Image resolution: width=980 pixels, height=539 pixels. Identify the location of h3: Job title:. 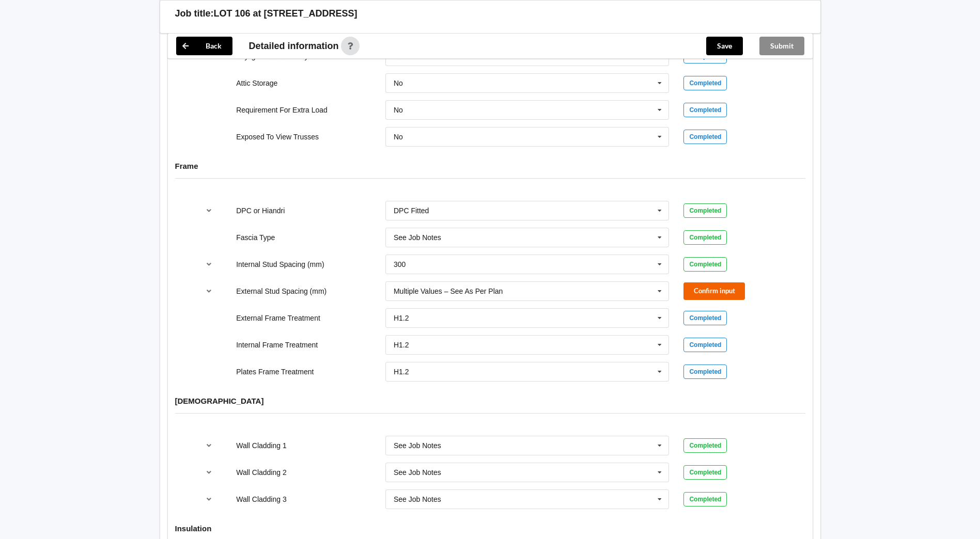
(194, 14).